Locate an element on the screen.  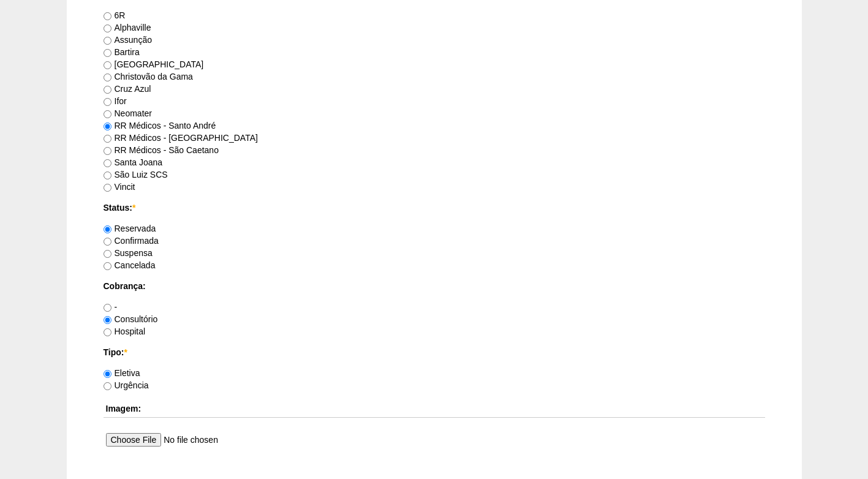
label: Christovão da Gama is located at coordinates (148, 76).